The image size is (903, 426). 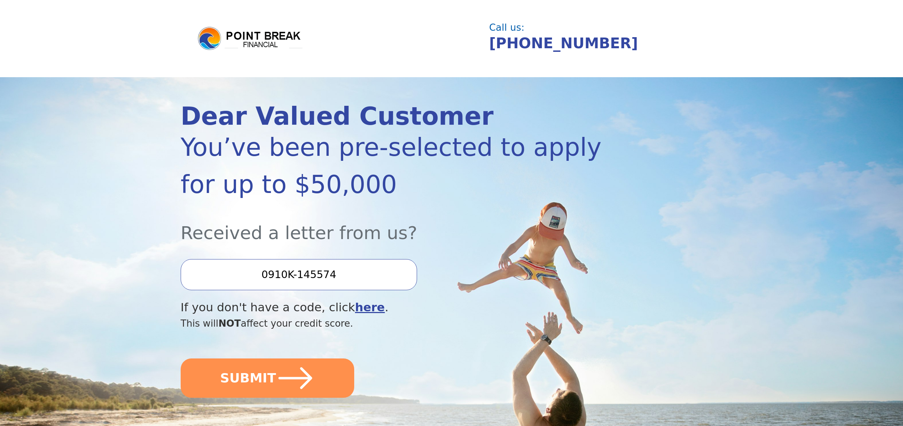 What do you see at coordinates (411, 224) in the screenshot?
I see `div: Received a letter from us?` at bounding box center [411, 224].